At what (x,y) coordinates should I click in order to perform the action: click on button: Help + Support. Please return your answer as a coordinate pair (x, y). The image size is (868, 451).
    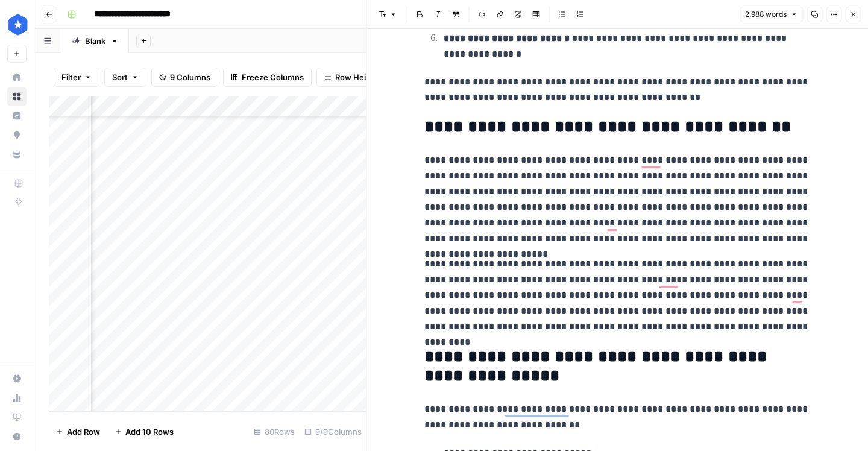
    Looking at the image, I should click on (17, 437).